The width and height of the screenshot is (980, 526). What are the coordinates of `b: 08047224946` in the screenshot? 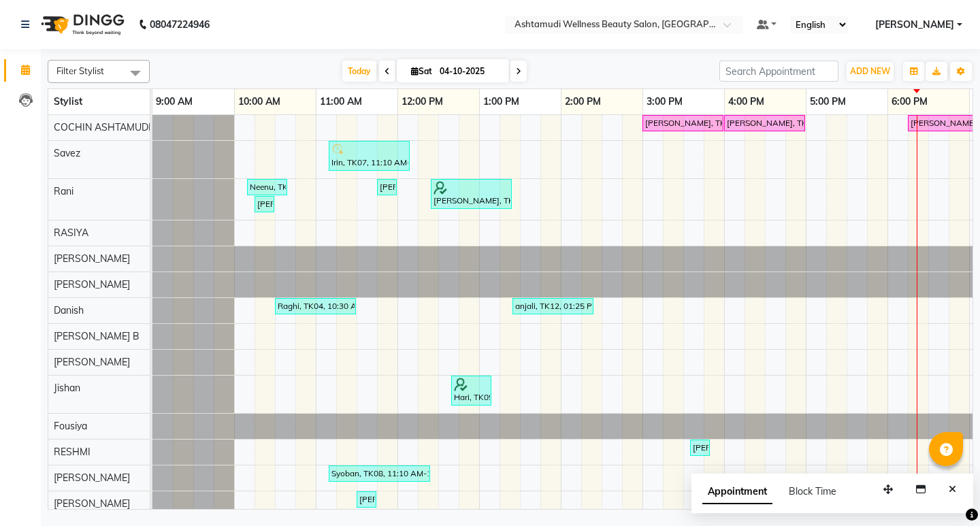 It's located at (179, 24).